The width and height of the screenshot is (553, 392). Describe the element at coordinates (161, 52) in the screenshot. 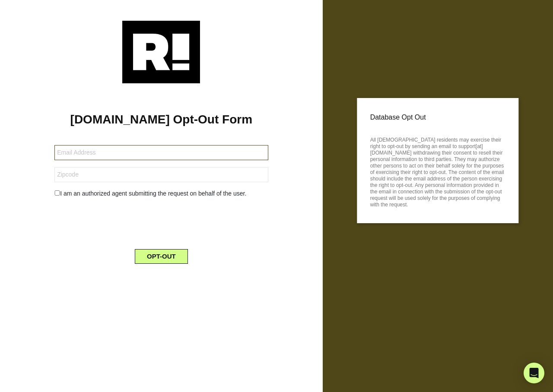

I see `img: Retention.com` at that location.